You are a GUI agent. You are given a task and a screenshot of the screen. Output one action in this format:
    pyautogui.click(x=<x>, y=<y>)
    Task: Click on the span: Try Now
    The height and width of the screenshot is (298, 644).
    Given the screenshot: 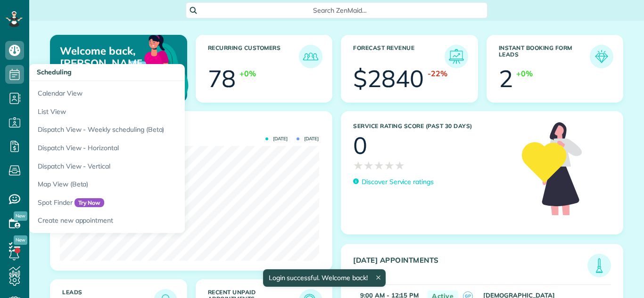 What is the action you would take?
    pyautogui.click(x=90, y=203)
    